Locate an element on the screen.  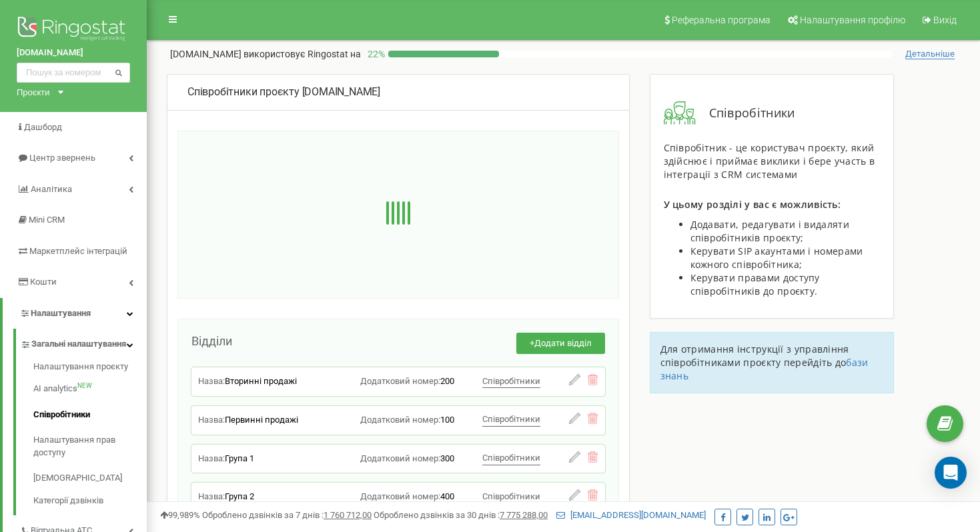
a: Категорії дзвінків is located at coordinates (90, 499).